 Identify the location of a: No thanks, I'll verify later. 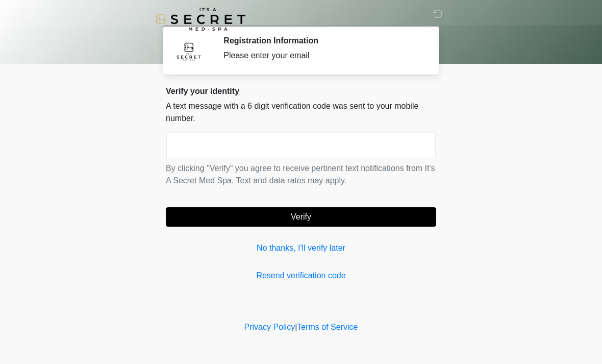
(301, 248).